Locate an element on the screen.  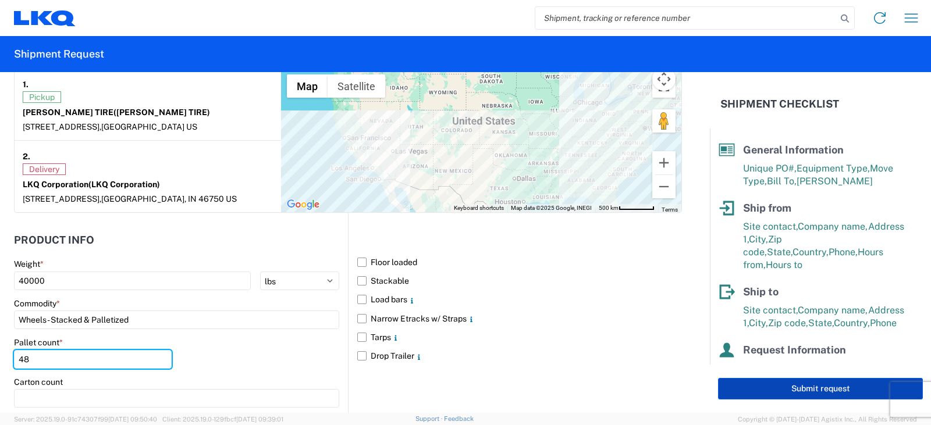
label: Tarps is located at coordinates (519, 337).